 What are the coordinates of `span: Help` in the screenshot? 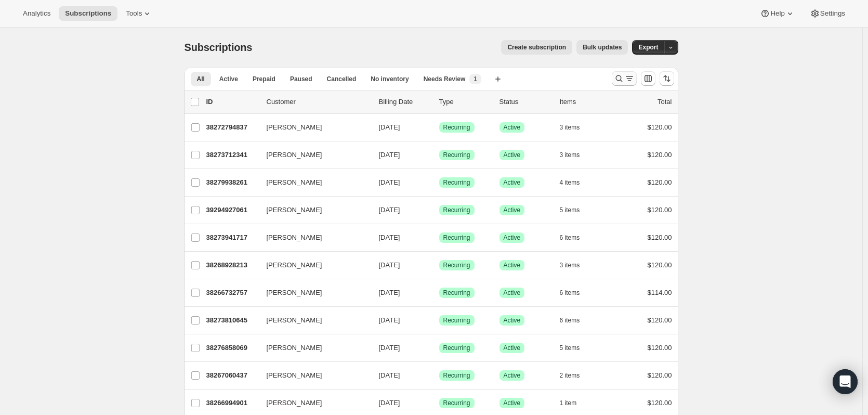 It's located at (777, 13).